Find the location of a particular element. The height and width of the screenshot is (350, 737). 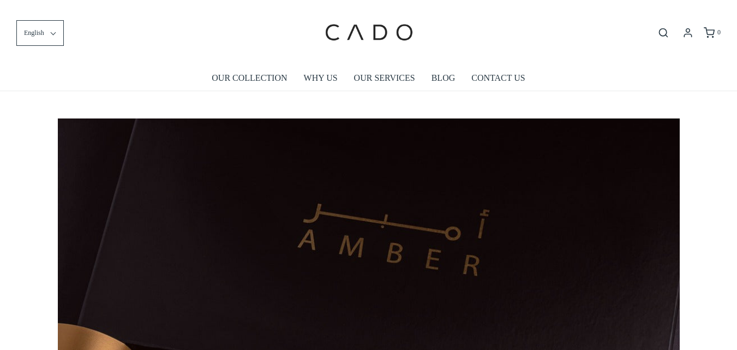

a: OUR COLLECTION is located at coordinates (249, 78).